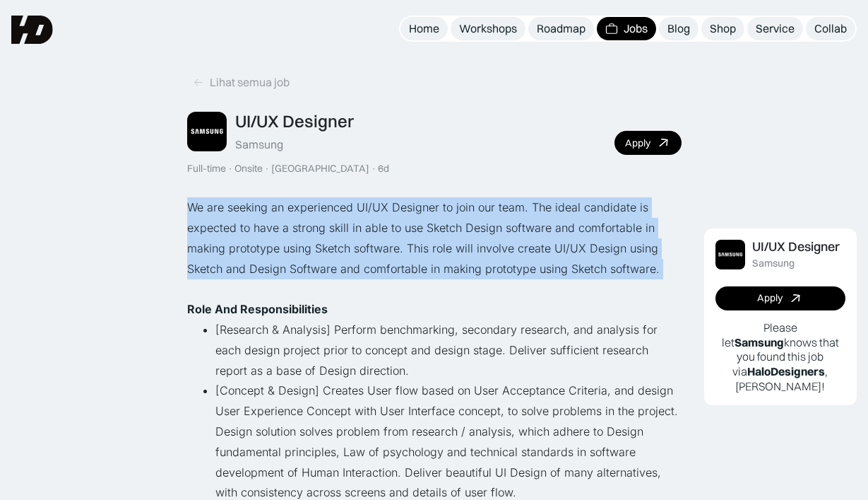 The image size is (868, 500). What do you see at coordinates (448, 350) in the screenshot?
I see `li: [Research & Analysis] Perform benchmarking, secondary research, and analysis for each design proj...` at bounding box center [448, 350].